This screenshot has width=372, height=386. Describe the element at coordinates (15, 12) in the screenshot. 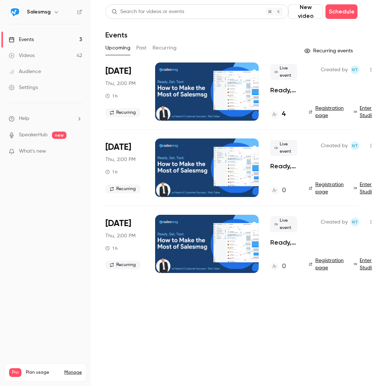

I see `img: Salesmsg` at that location.